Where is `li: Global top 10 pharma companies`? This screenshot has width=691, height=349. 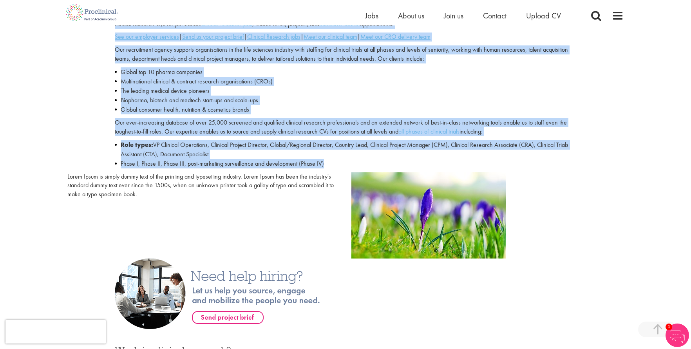
li: Global top 10 pharma companies is located at coordinates (345, 72).